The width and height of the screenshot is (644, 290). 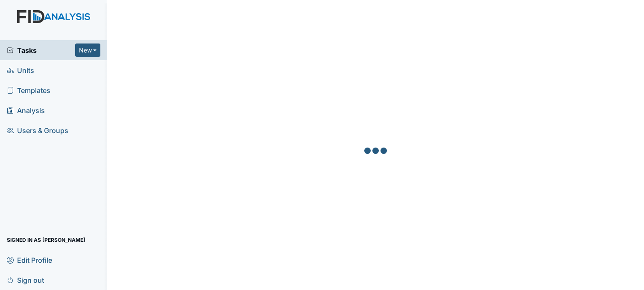 What do you see at coordinates (41, 50) in the screenshot?
I see `a: Tasks` at bounding box center [41, 50].